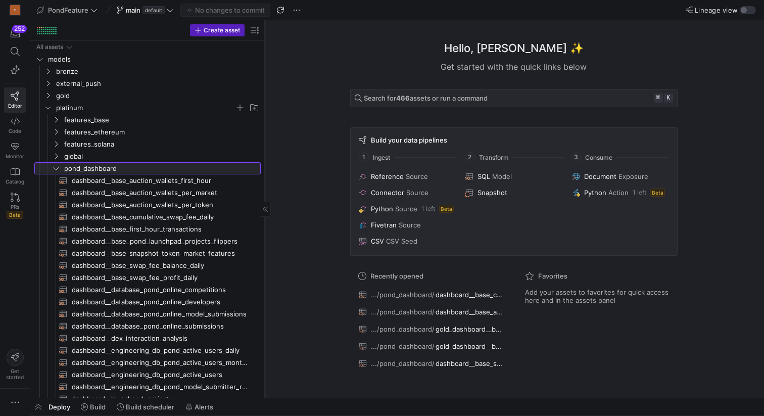  What do you see at coordinates (154, 10) in the screenshot?
I see `span: default` at bounding box center [154, 10].